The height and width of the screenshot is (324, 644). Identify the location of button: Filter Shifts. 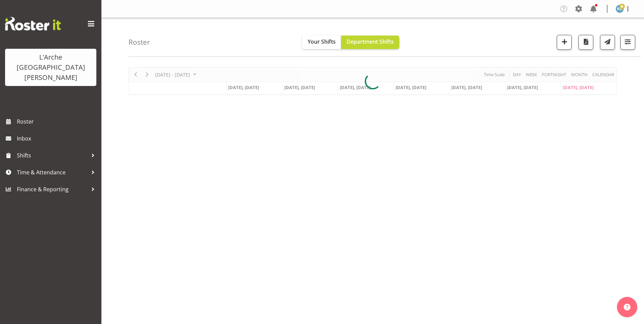
(628, 42).